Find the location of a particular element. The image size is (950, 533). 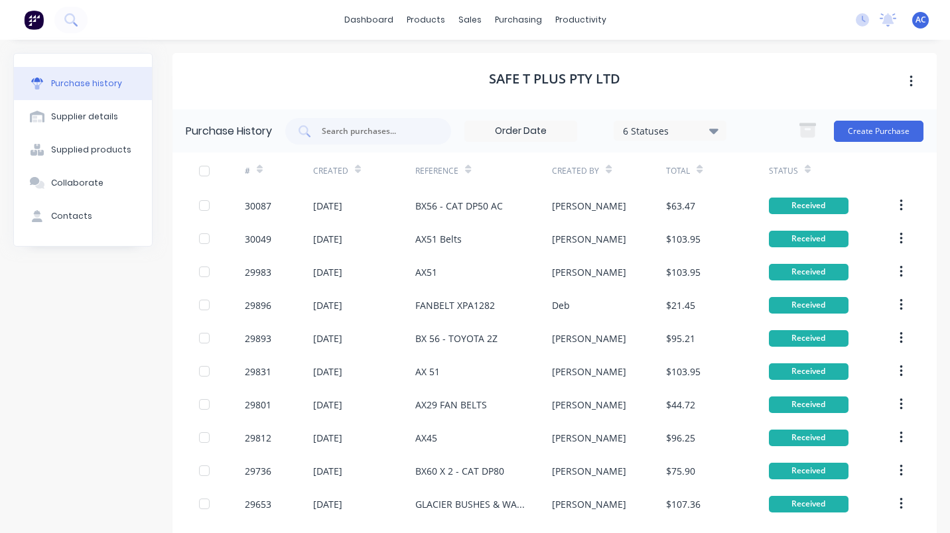

button: Create Purchase is located at coordinates (878, 131).